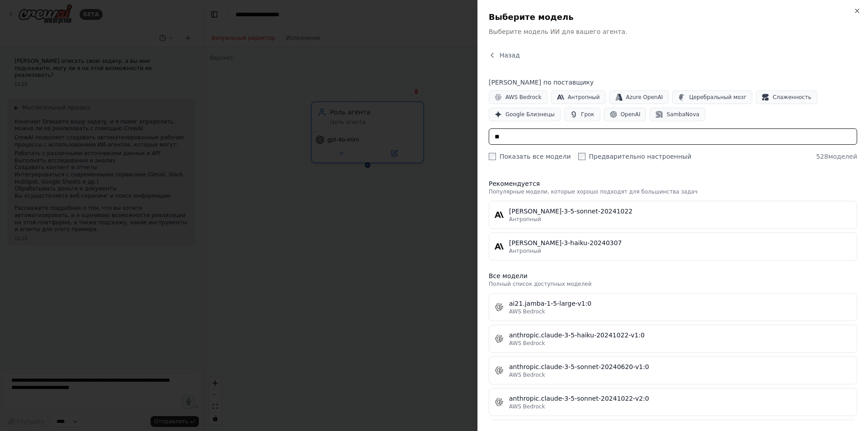 Image resolution: width=868 pixels, height=431 pixels. What do you see at coordinates (593, 191) in the screenshot?
I see `font: Популярные модели, которые хорошо подходят для большинства задач` at bounding box center [593, 191].